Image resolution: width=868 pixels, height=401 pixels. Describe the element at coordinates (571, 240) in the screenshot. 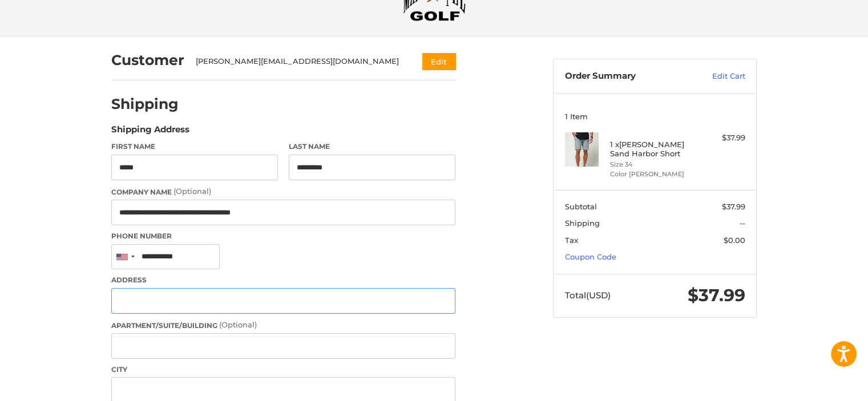

I see `span: Tax` at that location.